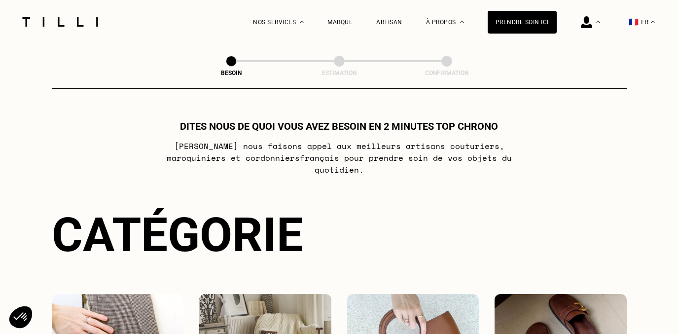  Describe the element at coordinates (340, 22) in the screenshot. I see `a: Marque` at that location.